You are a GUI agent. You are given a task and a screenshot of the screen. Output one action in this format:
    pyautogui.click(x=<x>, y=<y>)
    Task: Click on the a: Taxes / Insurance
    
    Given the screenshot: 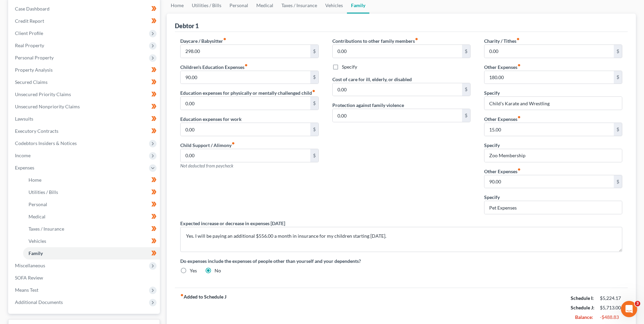 What is the action you would take?
    pyautogui.click(x=91, y=229)
    